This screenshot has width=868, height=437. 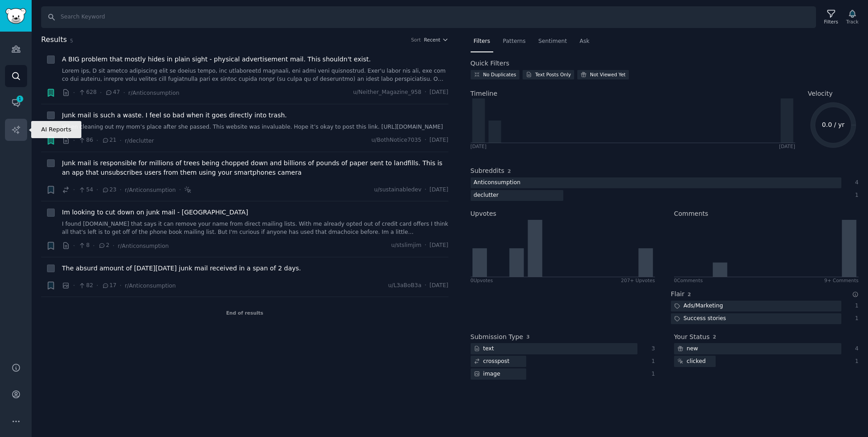 What do you see at coordinates (553, 41) in the screenshot?
I see `span: Sentiment` at bounding box center [553, 41].